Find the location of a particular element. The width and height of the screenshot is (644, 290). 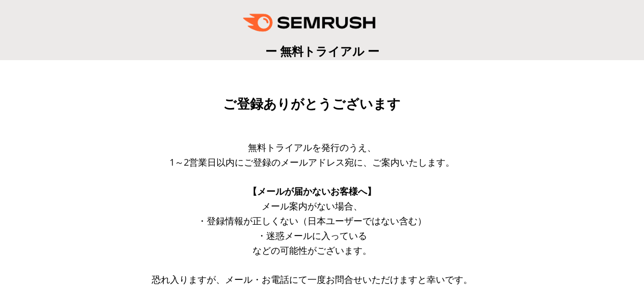

span: ・登録情報が正しくない（日本ユーザーではない含む） is located at coordinates (312, 221).